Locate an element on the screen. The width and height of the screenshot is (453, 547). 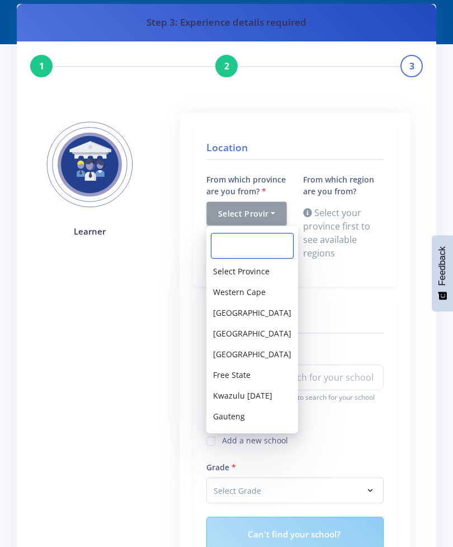
h4: Learner is located at coordinates (90, 231).